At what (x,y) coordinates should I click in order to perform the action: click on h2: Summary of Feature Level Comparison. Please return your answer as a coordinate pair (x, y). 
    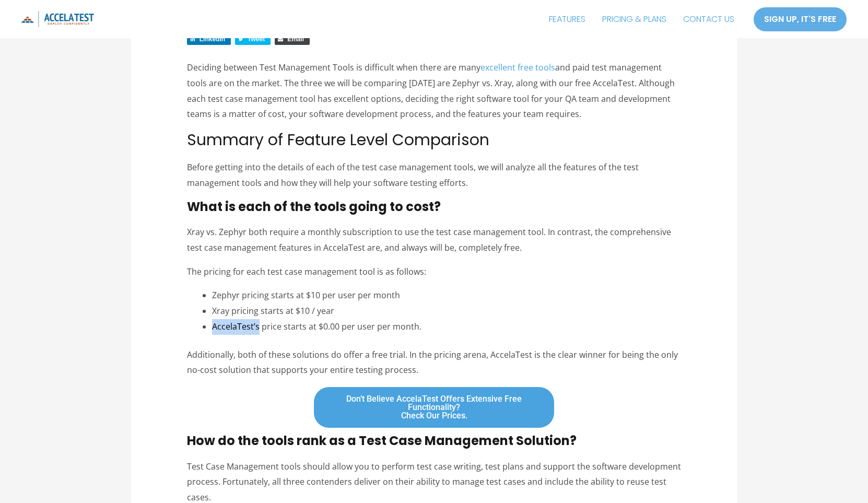
    Looking at the image, I should click on (434, 140).